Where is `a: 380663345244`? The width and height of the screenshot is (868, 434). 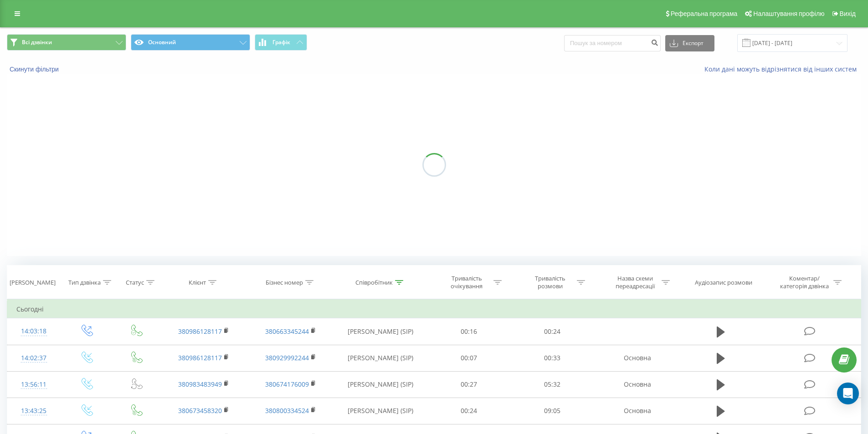
a: 380663345244 is located at coordinates (287, 331).